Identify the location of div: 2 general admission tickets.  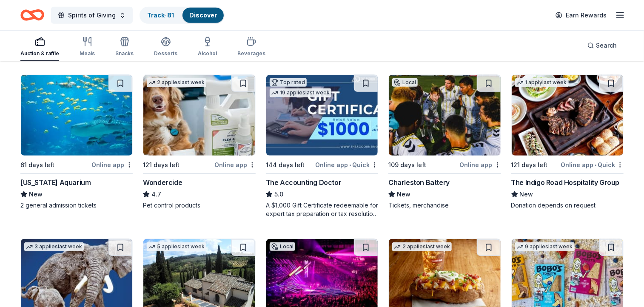
(76, 205).